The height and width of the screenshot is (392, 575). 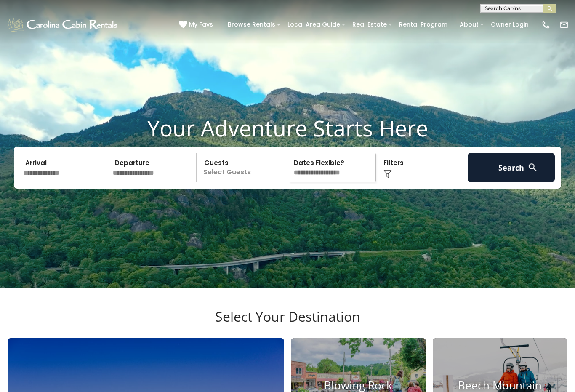 What do you see at coordinates (546, 25) in the screenshot?
I see `img: phone-regular-white.png` at bounding box center [546, 25].